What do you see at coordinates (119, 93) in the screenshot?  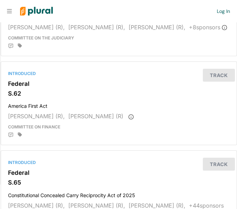 I see `h3: S.62` at bounding box center [119, 93].